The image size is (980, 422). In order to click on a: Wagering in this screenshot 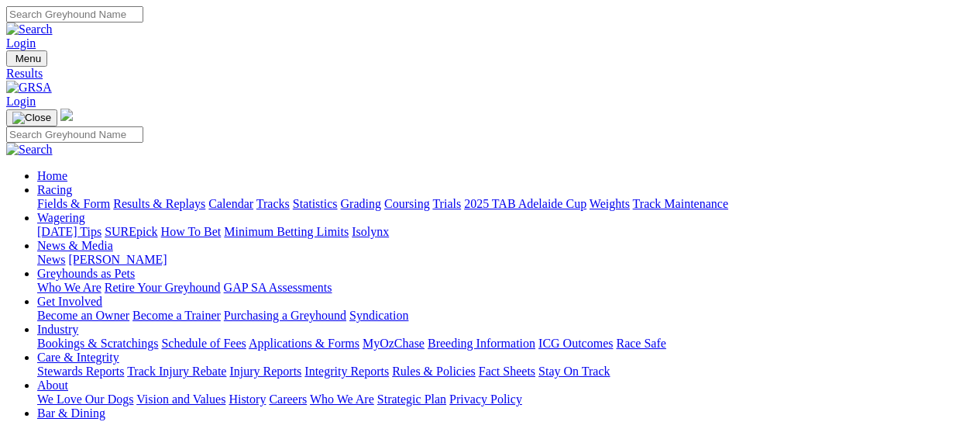, I will do `click(61, 217)`.